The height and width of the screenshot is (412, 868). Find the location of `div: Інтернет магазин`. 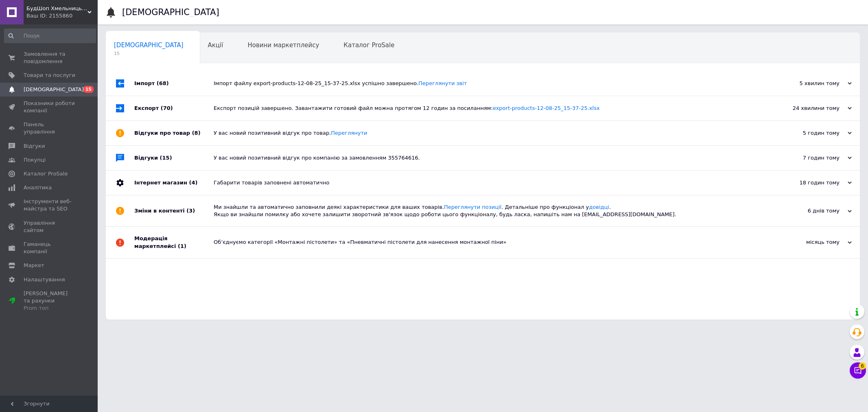

div: Інтернет магазин is located at coordinates (174, 183).